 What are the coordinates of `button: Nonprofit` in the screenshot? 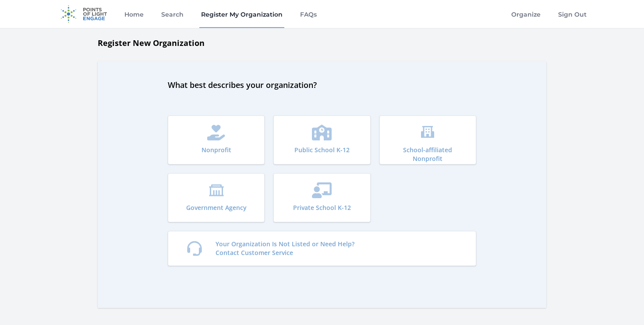 It's located at (216, 140).